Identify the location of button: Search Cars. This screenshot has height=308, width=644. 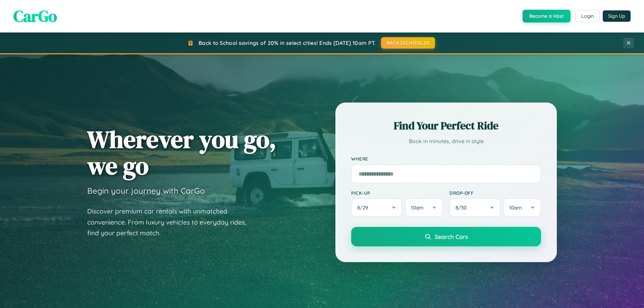
(446, 237).